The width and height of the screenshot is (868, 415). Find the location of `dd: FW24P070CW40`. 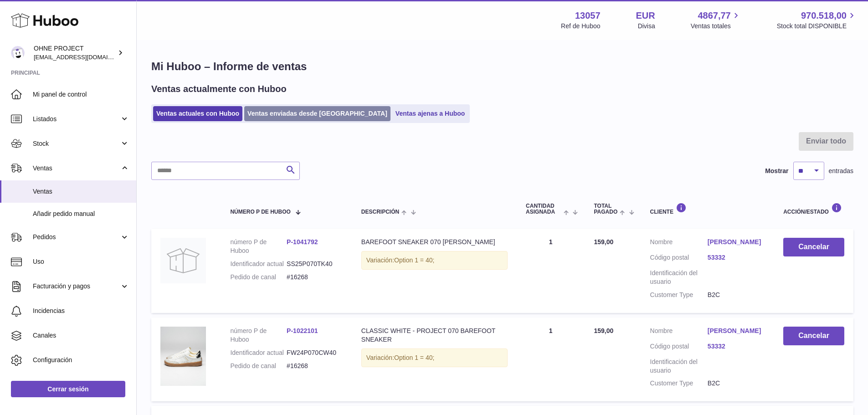

dd: FW24P070CW40 is located at coordinates (315, 353).